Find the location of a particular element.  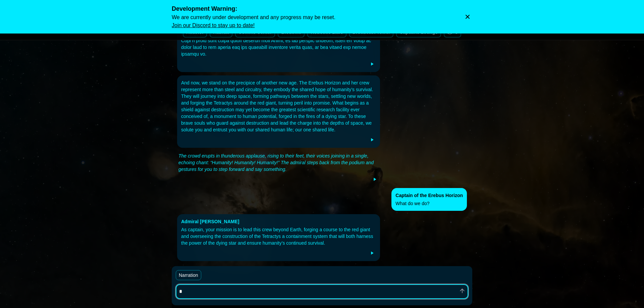

div: As captain, your mission is to lead this crew beyond Earth, forging a course to the red giant and... is located at coordinates (278, 236).